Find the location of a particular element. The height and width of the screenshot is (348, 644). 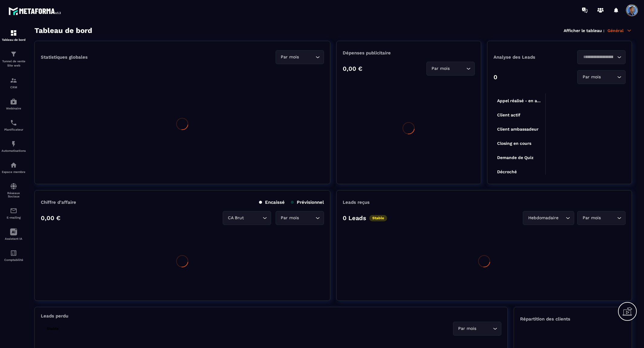

p: Dépenses publicitaire is located at coordinates (408, 53).